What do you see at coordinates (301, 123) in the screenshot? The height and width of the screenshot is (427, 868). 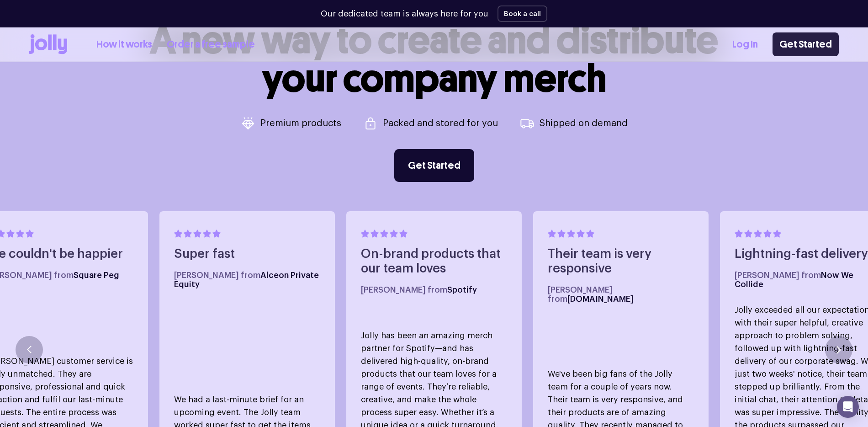 I see `p: Premium products` at bounding box center [301, 123].